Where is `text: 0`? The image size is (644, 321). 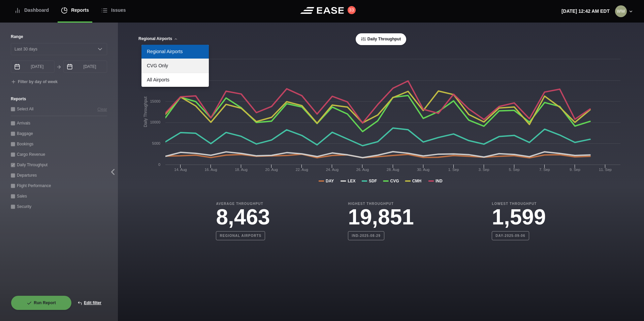 text: 0 is located at coordinates (159, 164).